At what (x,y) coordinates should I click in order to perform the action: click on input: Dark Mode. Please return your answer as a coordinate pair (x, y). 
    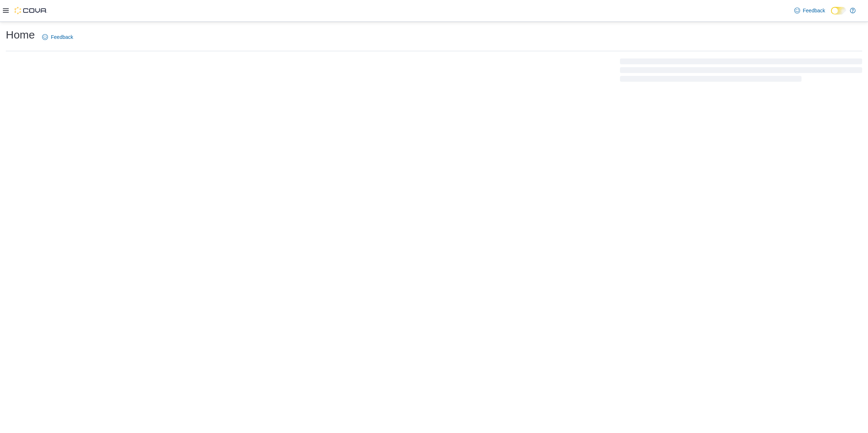
    Looking at the image, I should click on (838, 11).